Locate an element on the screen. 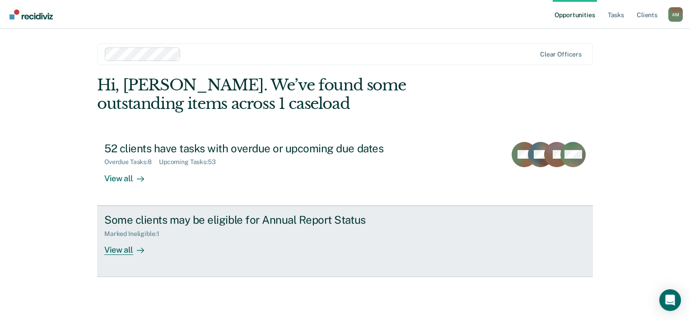 The width and height of the screenshot is (690, 320). div: Marked Ineligible : 1 is located at coordinates (135, 233).